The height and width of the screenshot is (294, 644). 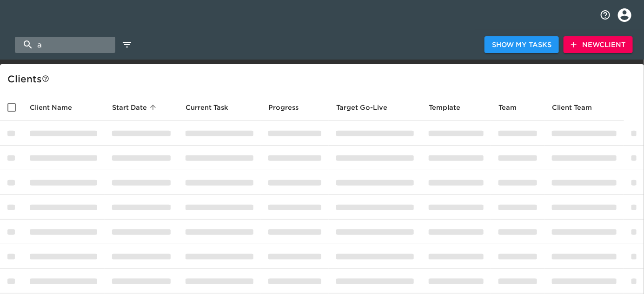 What do you see at coordinates (606, 15) in the screenshot?
I see `button: notifications` at bounding box center [606, 15].